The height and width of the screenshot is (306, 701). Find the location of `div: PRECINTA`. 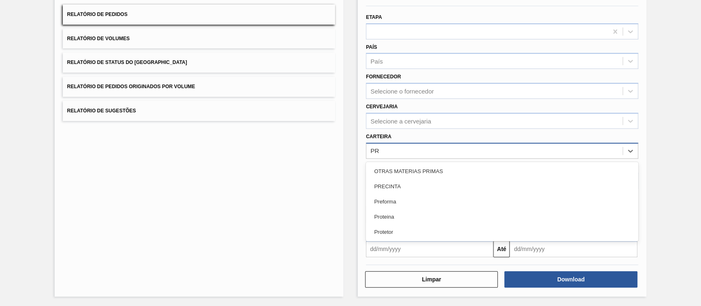

div: PRECINTA is located at coordinates (502, 186).